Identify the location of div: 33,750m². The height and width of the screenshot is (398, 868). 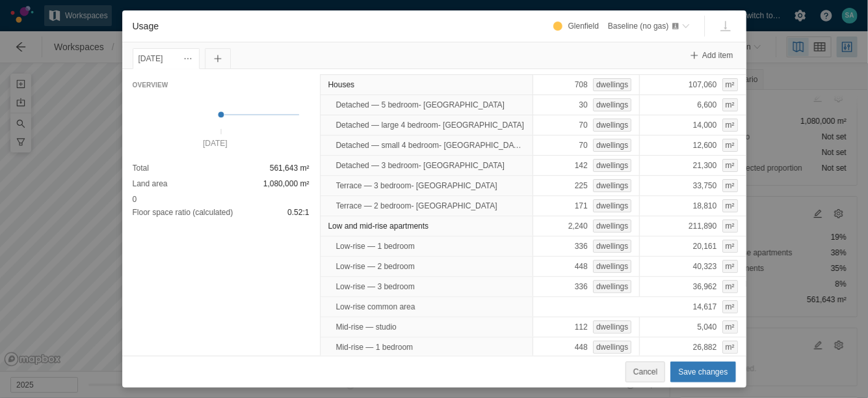
(693, 186).